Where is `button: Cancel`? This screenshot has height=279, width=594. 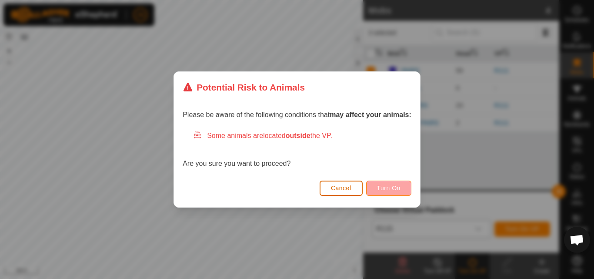 button: Cancel is located at coordinates (341, 188).